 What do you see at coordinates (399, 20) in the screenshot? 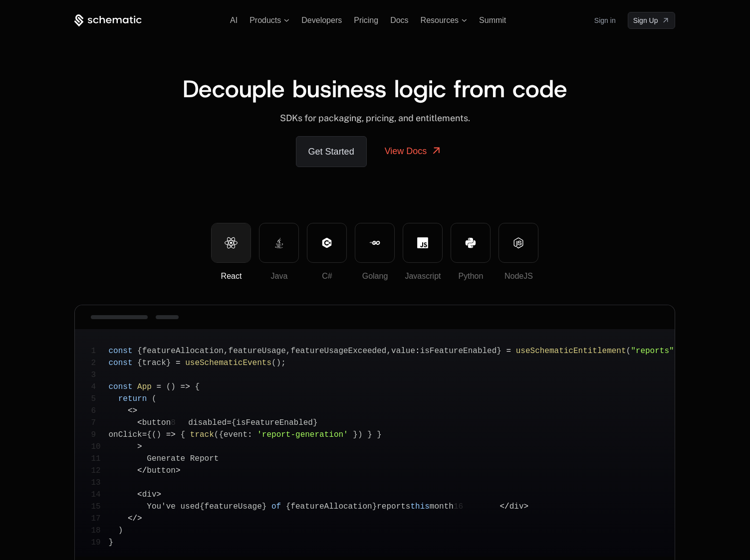
I see `span: Docs` at bounding box center [399, 20].